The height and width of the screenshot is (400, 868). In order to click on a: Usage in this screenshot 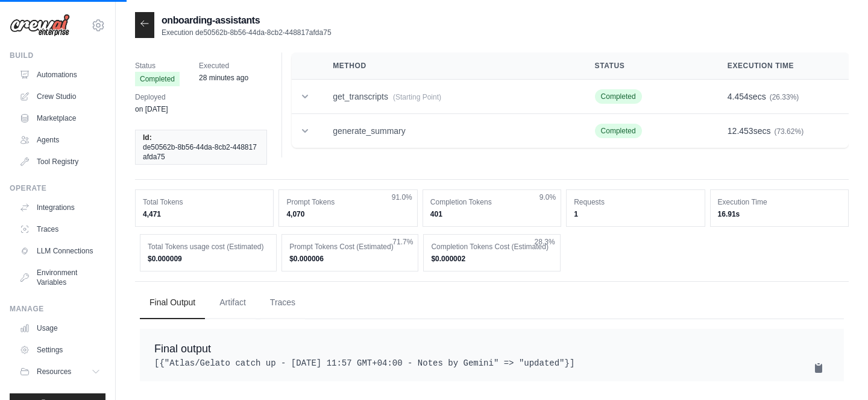, I will do `click(60, 329)`.